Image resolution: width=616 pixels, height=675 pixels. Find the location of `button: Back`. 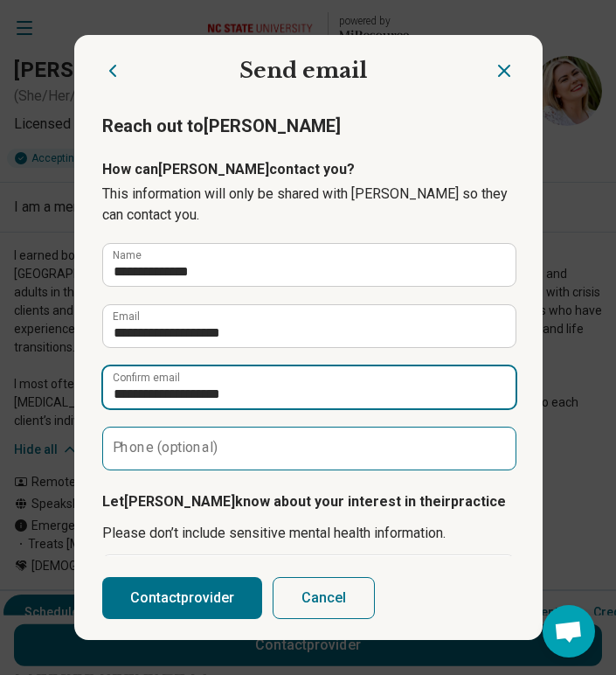

button: Back is located at coordinates (112, 71).